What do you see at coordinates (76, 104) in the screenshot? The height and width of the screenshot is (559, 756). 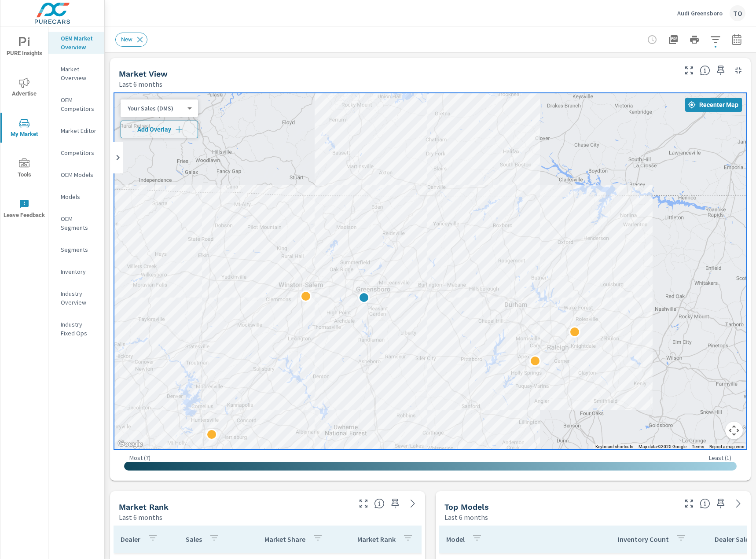 I see `div: OEM Competitors` at bounding box center [76, 104].